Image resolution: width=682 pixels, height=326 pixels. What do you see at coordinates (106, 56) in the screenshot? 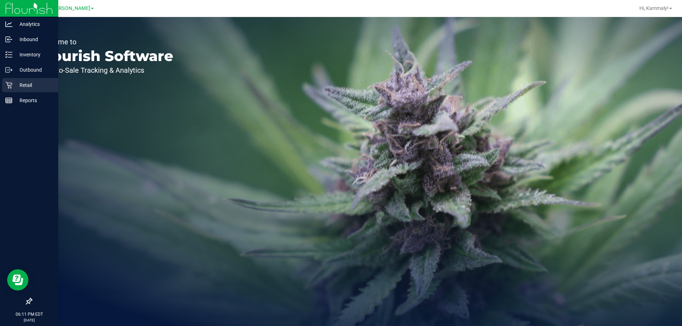
I see `p: Flourish Software` at bounding box center [106, 56].